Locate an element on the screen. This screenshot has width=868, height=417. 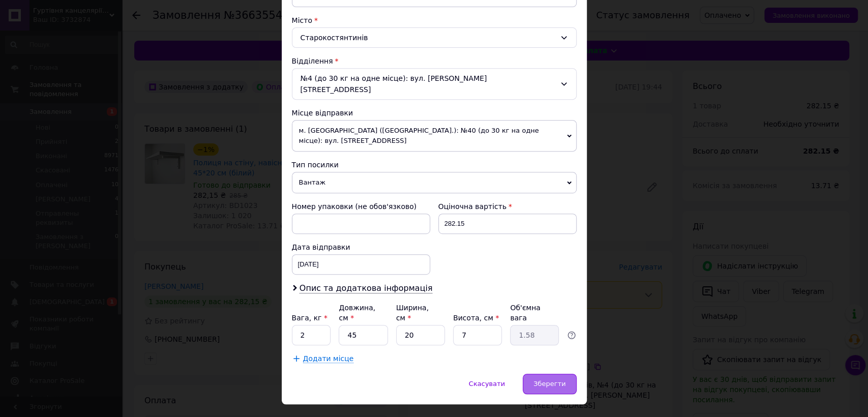
div: Об'ємна вага is located at coordinates (534, 313).